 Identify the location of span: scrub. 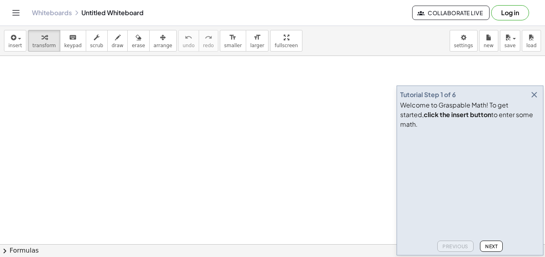
(97, 45).